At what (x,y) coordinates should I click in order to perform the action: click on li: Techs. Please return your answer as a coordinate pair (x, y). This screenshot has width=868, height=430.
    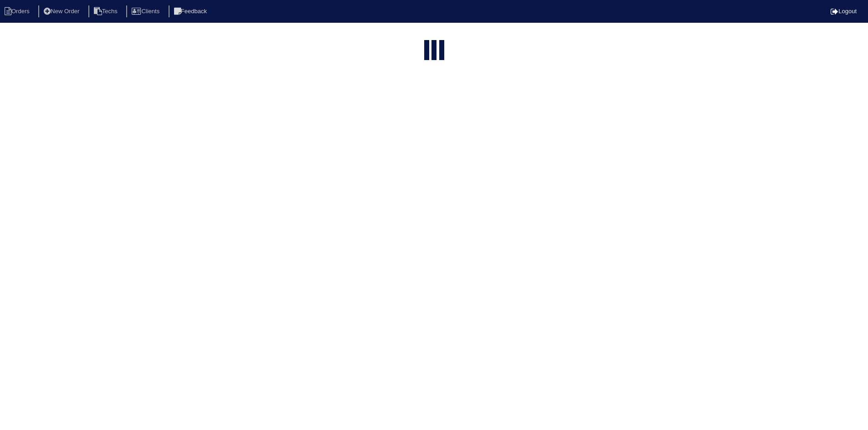
    Looking at the image, I should click on (107, 11).